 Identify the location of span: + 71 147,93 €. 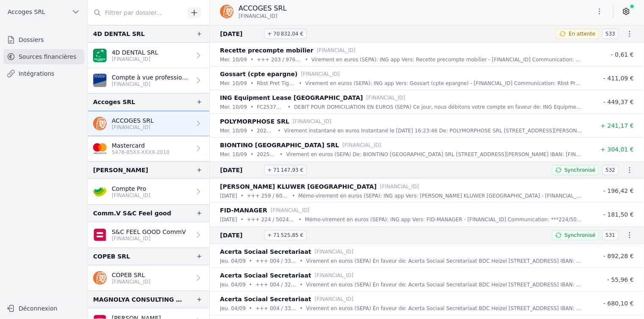
(285, 170).